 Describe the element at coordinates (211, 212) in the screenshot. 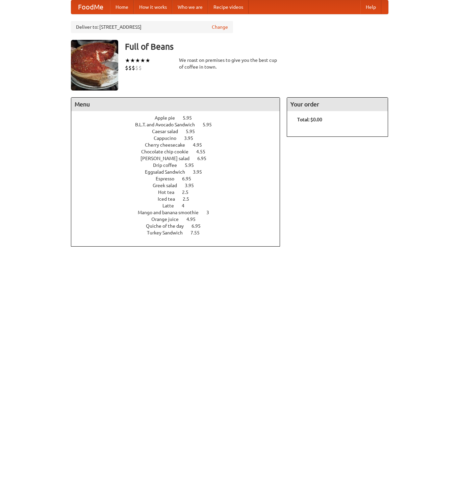

I see `span: 3` at that location.